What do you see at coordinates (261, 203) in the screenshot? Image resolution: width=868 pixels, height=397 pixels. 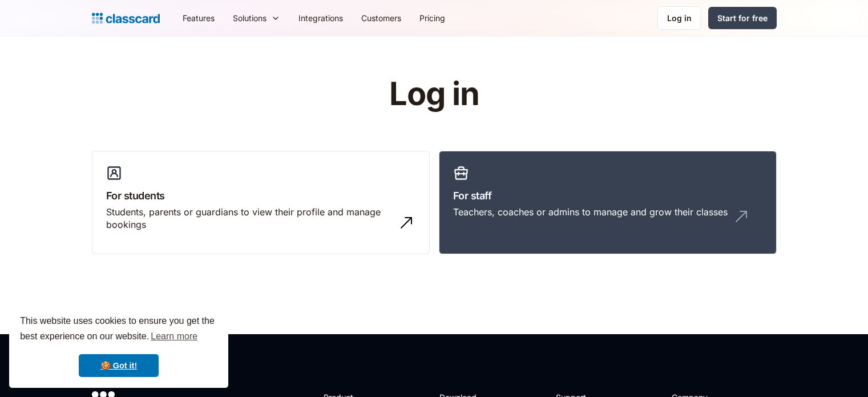 I see `a: For studentsStudents, parents or guardians to view their profile and manage bookings` at bounding box center [261, 203].